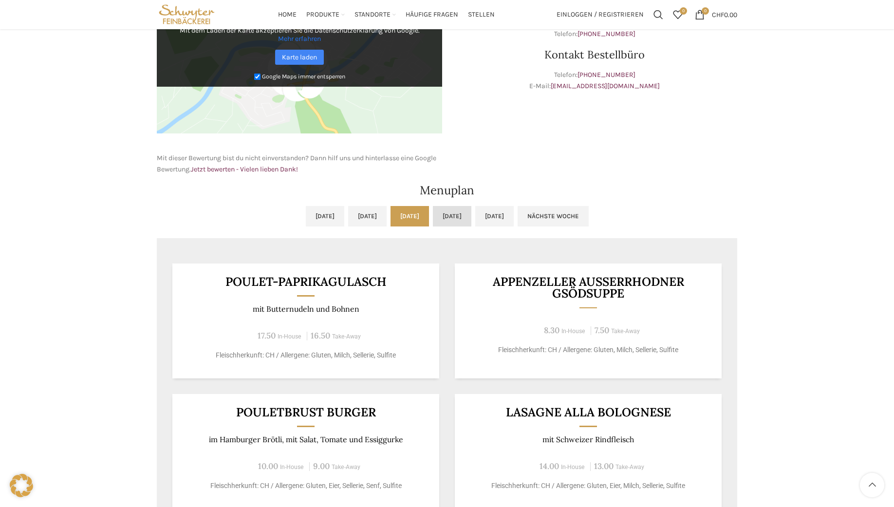  What do you see at coordinates (387, 15) in the screenshot?
I see `div: Main navigation` at bounding box center [387, 15].